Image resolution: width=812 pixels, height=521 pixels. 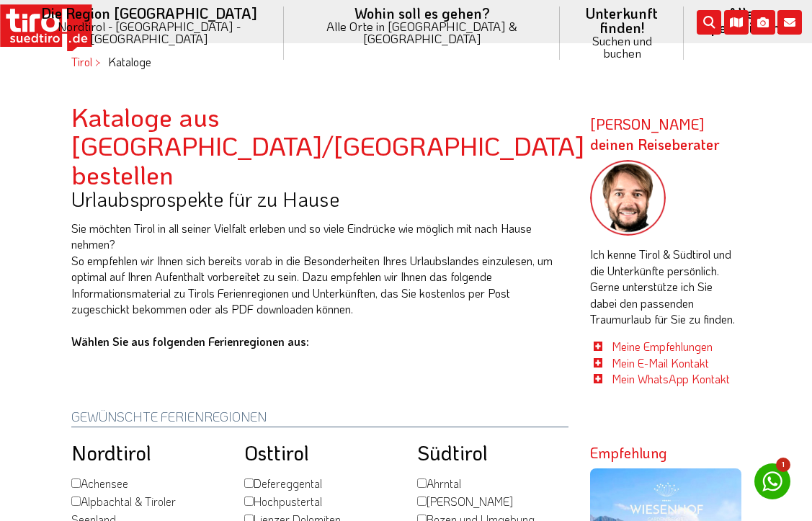 What do you see at coordinates (763, 23) in the screenshot?
I see `i: Fotogalerie` at bounding box center [763, 23].